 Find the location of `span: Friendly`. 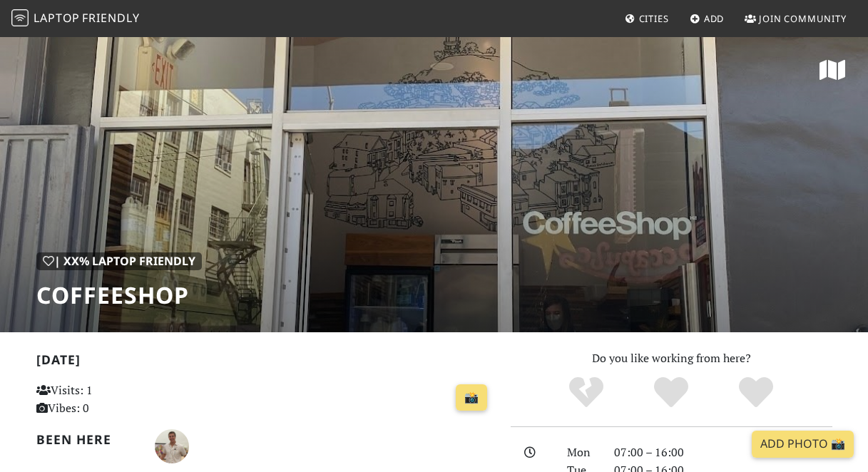

span: Friendly is located at coordinates (111, 18).